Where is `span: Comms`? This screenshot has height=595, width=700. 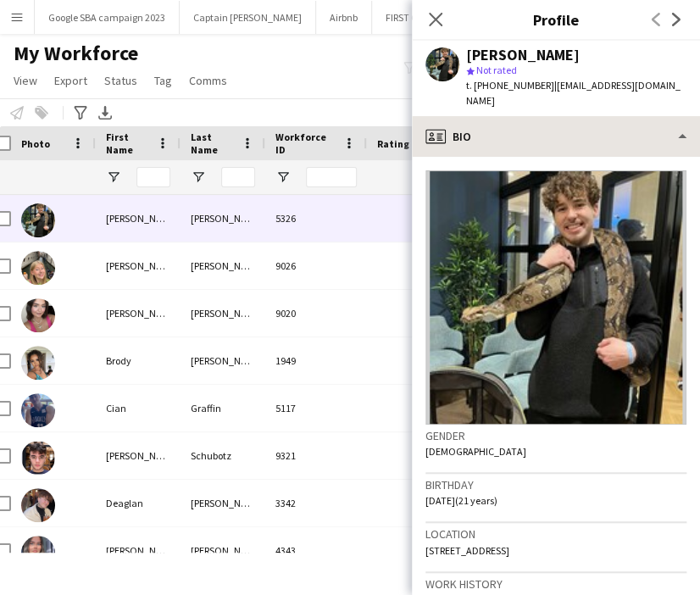 span: Comms is located at coordinates (208, 81).